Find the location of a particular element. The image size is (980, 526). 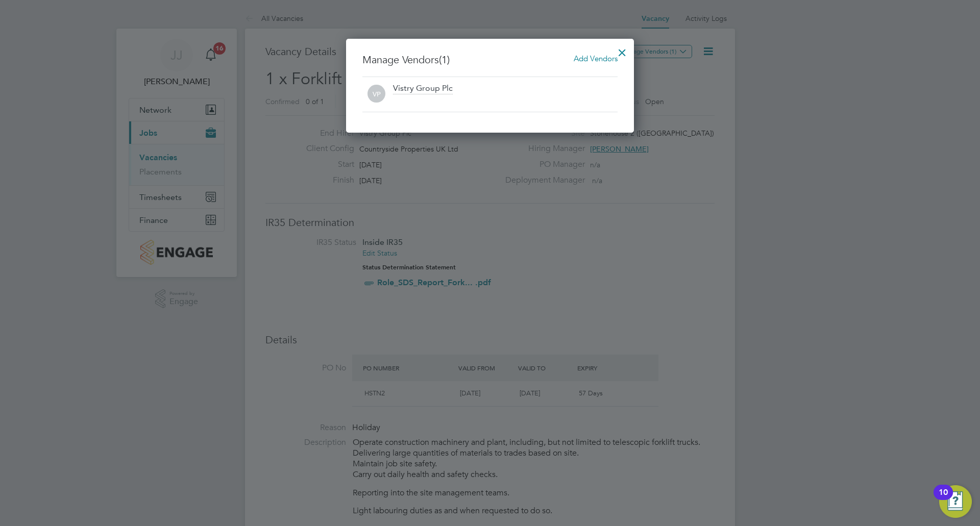

div: Vistry Group Plc is located at coordinates (422, 89).